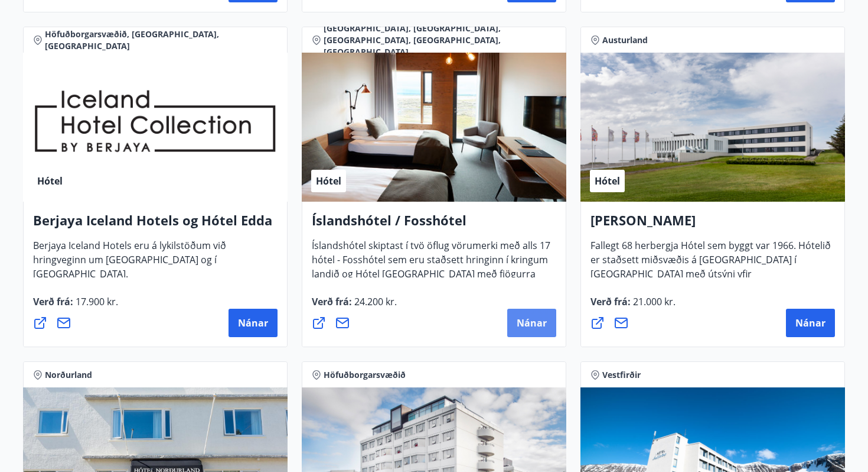 This screenshot has height=472, width=868. Describe the element at coordinates (434, 225) in the screenshot. I see `h4: Íslandshótel / Fosshótel` at that location.